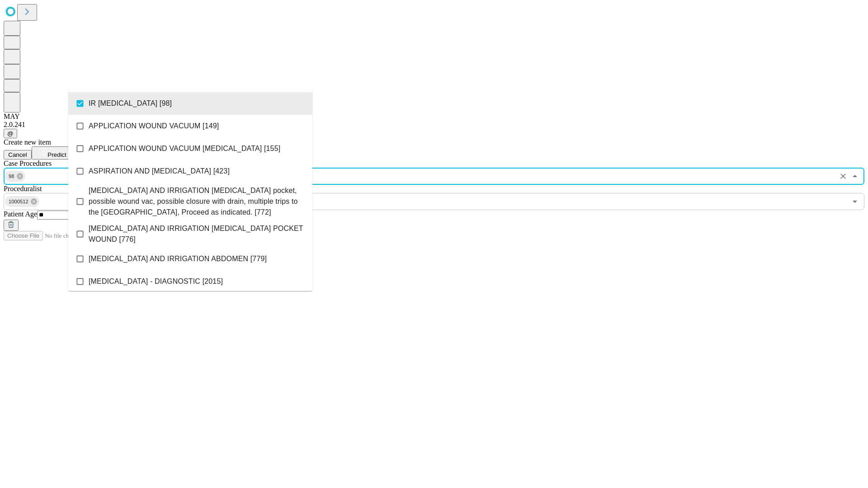 Image resolution: width=868 pixels, height=488 pixels. What do you see at coordinates (22, 201) in the screenshot?
I see `div: 1000512` at bounding box center [22, 201].